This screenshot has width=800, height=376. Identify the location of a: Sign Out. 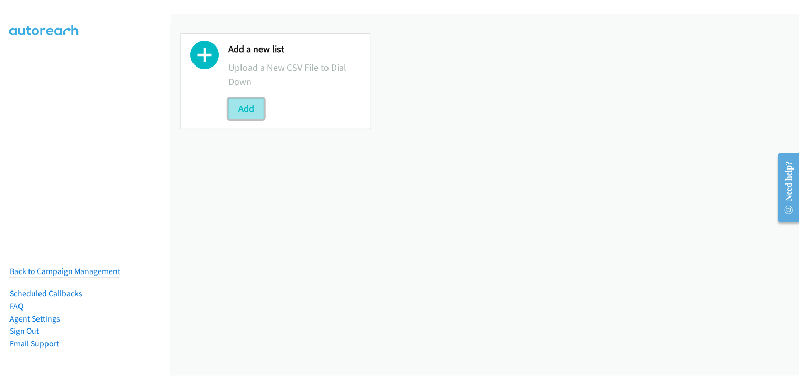
(24, 330).